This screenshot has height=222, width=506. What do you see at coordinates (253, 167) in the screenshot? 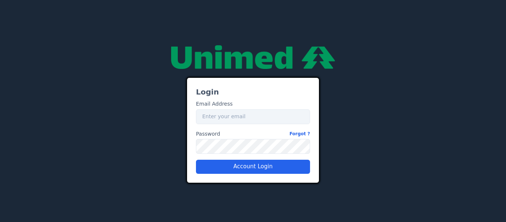
I see `button: Account Login` at bounding box center [253, 167].